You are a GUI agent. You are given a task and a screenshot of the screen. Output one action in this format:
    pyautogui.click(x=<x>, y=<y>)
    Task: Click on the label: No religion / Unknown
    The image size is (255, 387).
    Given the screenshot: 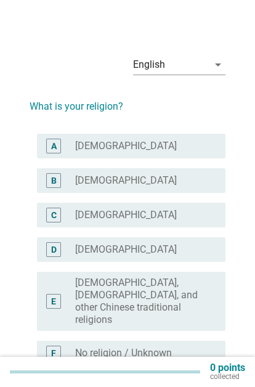 What is the action you would take?
    pyautogui.click(x=123, y=353)
    